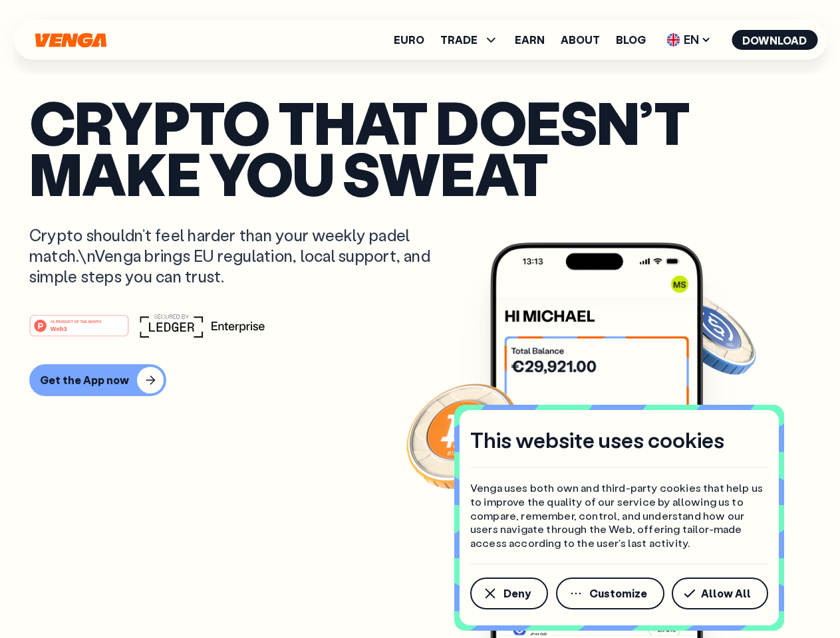 This screenshot has width=840, height=638. What do you see at coordinates (711, 334) in the screenshot?
I see `img: USDC coin` at bounding box center [711, 334].